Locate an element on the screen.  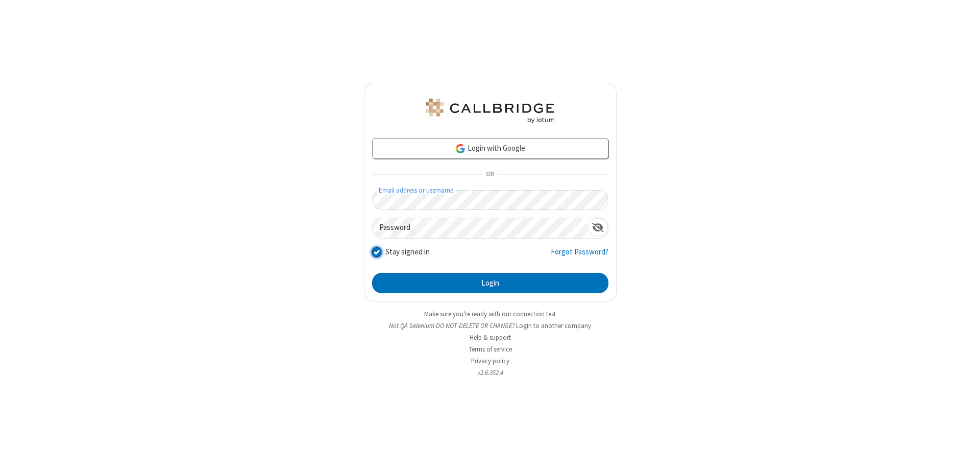
a: Terms of service is located at coordinates (490, 349).